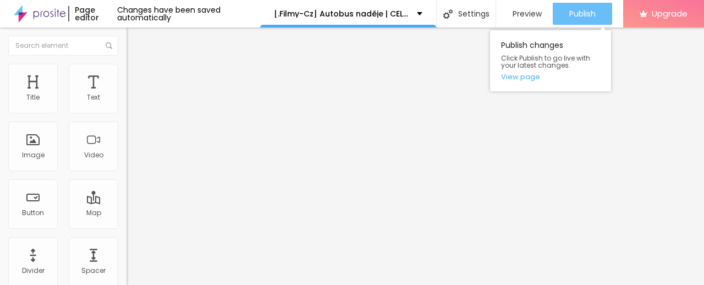 Image resolution: width=704 pixels, height=285 pixels. Describe the element at coordinates (189, 14) in the screenshot. I see `div: Changes have been saved automatically` at that location.